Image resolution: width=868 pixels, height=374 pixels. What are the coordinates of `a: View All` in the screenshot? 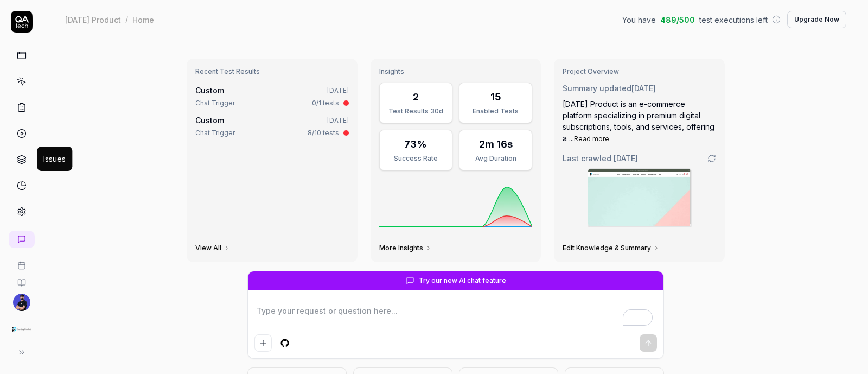 It's located at (213, 248).